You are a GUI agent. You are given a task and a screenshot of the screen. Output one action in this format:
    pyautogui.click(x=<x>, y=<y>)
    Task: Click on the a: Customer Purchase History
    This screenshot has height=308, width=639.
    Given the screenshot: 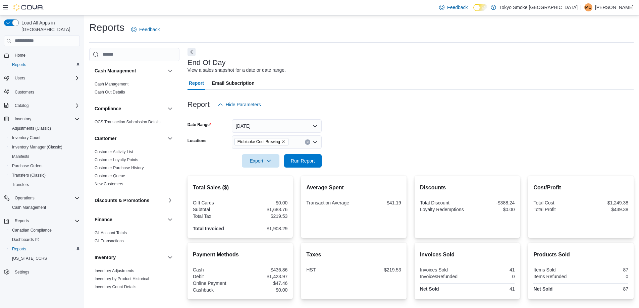 What is the action you would take?
    pyautogui.click(x=119, y=168)
    